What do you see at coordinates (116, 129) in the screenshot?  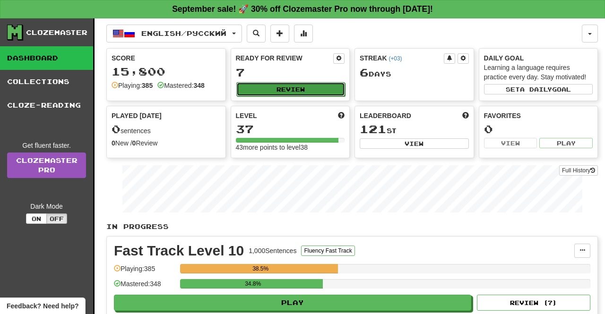 I see `span: 0` at bounding box center [116, 129].